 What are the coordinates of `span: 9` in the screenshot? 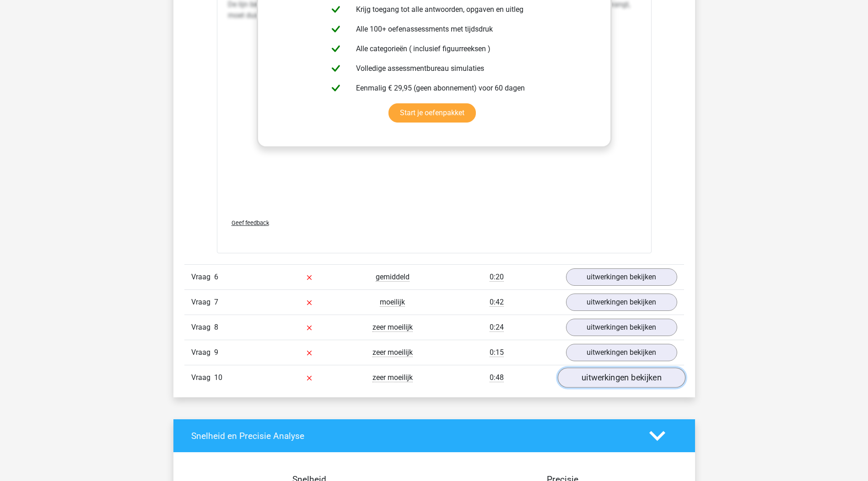 It's located at (216, 352).